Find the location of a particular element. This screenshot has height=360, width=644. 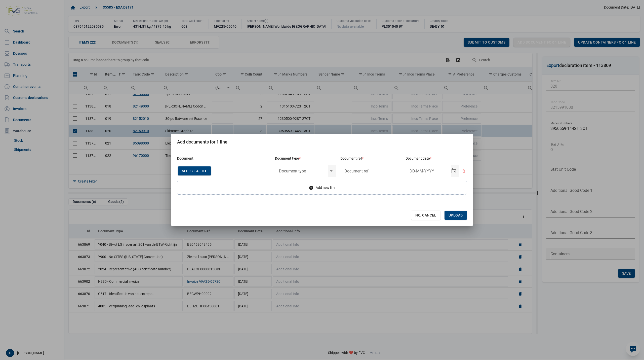

span: No, Cancel is located at coordinates (426, 215).